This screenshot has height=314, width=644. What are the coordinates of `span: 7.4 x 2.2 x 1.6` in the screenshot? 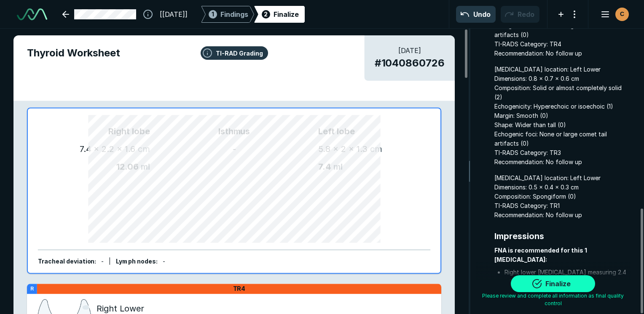 It's located at (107, 149).